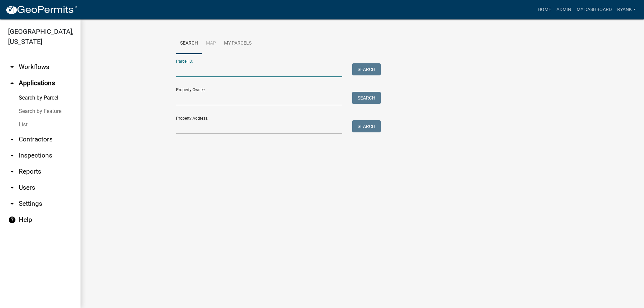  Describe the element at coordinates (238, 43) in the screenshot. I see `a: My Parcels` at that location.